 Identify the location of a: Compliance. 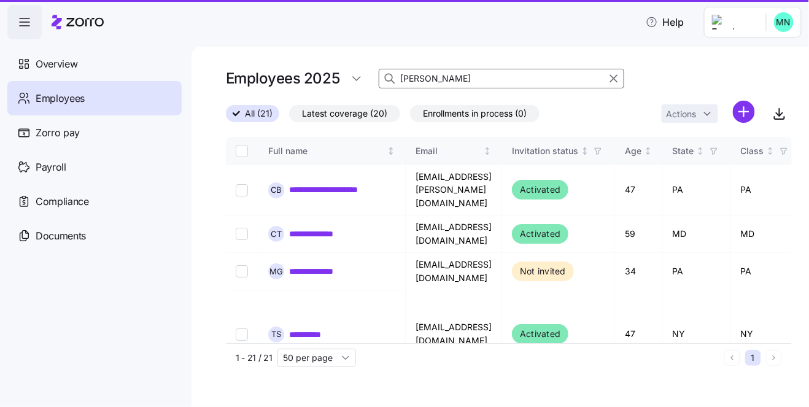
(95, 201).